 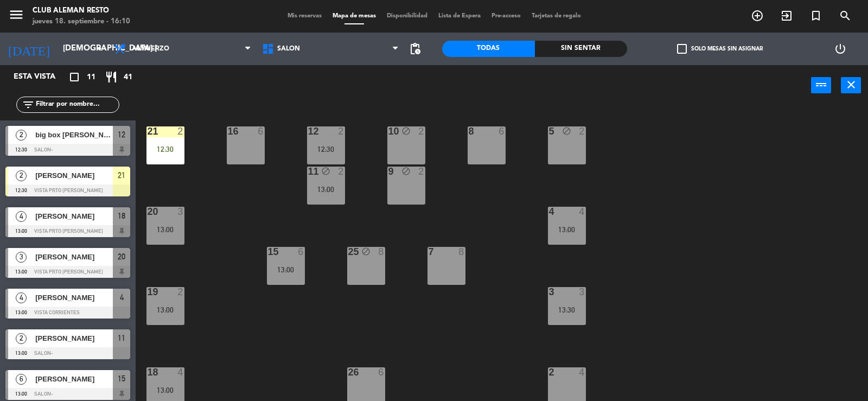 I want to click on span: check_box_outline_blank, so click(x=682, y=49).